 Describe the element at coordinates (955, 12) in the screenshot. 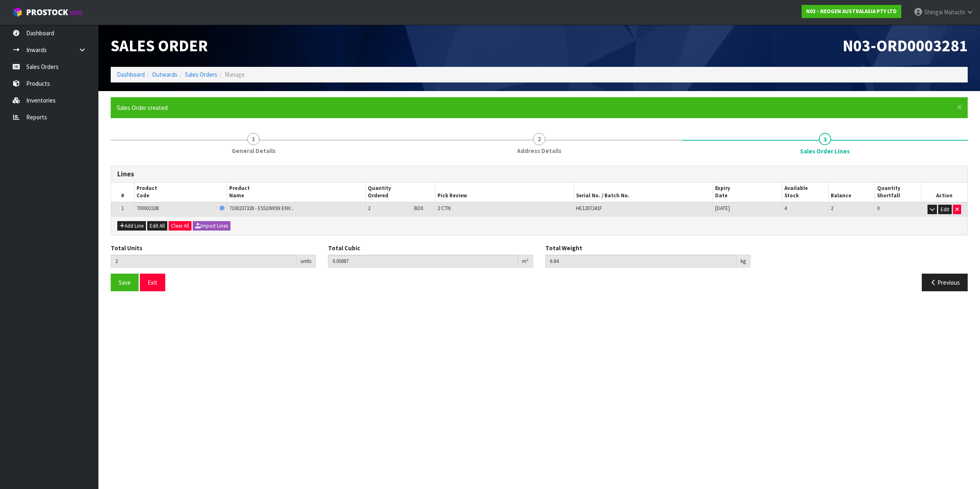

I see `span: Mahachi` at that location.